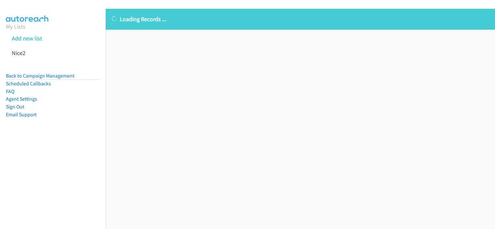 The image size is (495, 229). Describe the element at coordinates (22, 99) in the screenshot. I see `a: Agent Settings` at that location.